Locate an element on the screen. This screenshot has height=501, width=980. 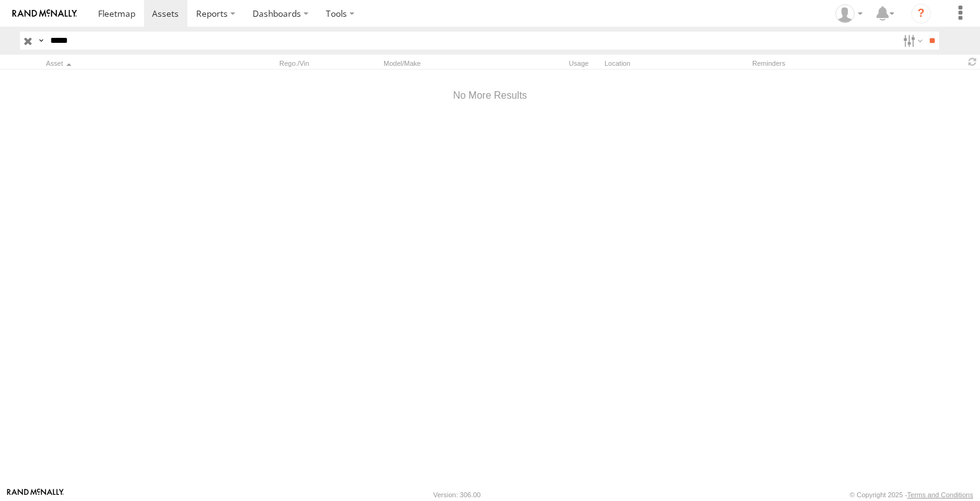
a: Visit our Website is located at coordinates (35, 495).